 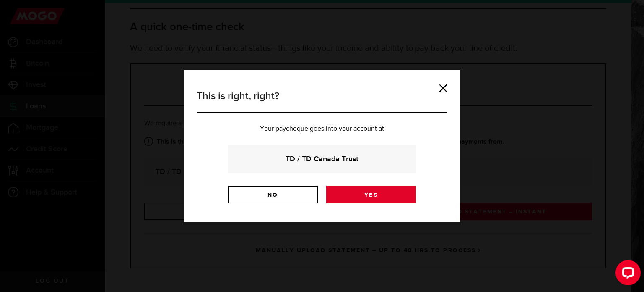 What do you see at coordinates (371, 194) in the screenshot?
I see `a: Yes` at bounding box center [371, 194].